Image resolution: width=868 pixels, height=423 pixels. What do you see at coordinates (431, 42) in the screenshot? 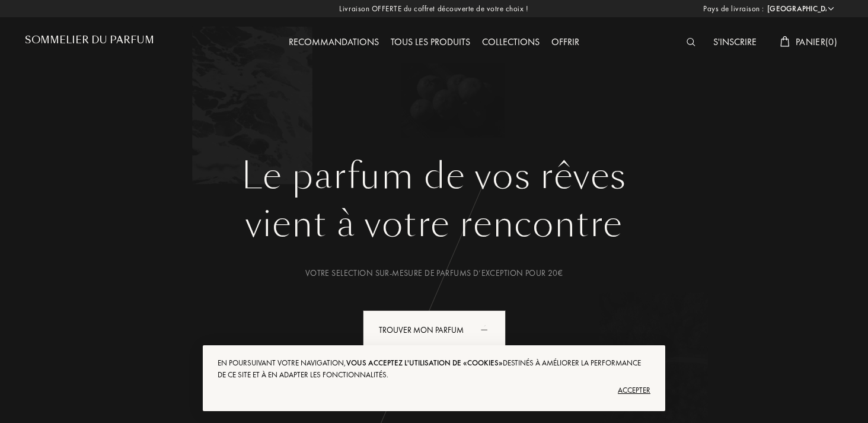
I see `a: Tous les produits` at bounding box center [431, 42].